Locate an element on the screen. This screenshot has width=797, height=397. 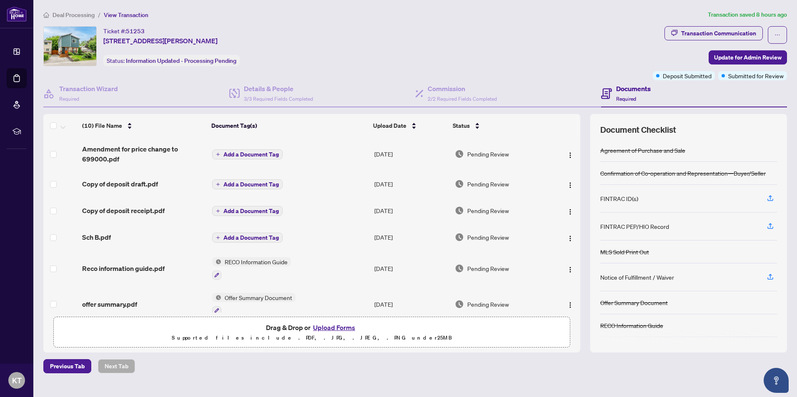
span: Previous Tab is located at coordinates (67, 367).